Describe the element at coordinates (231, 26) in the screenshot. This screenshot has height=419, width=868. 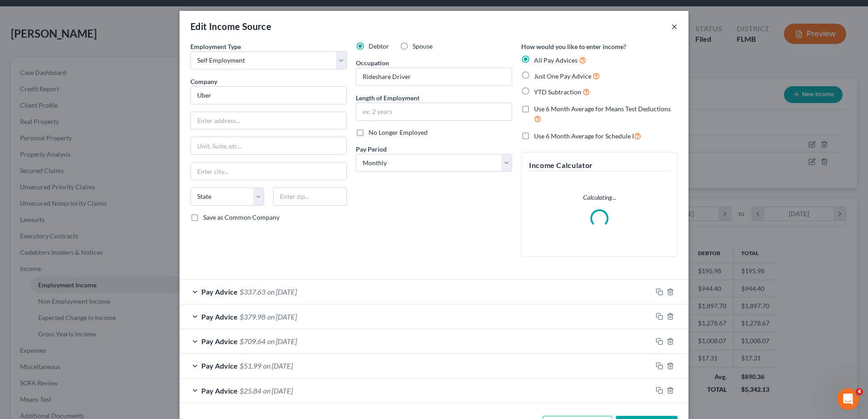
I see `div: Edit Income Source` at that location.